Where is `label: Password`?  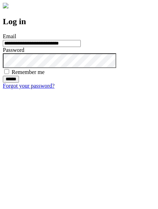
label: Password is located at coordinates (13, 50).